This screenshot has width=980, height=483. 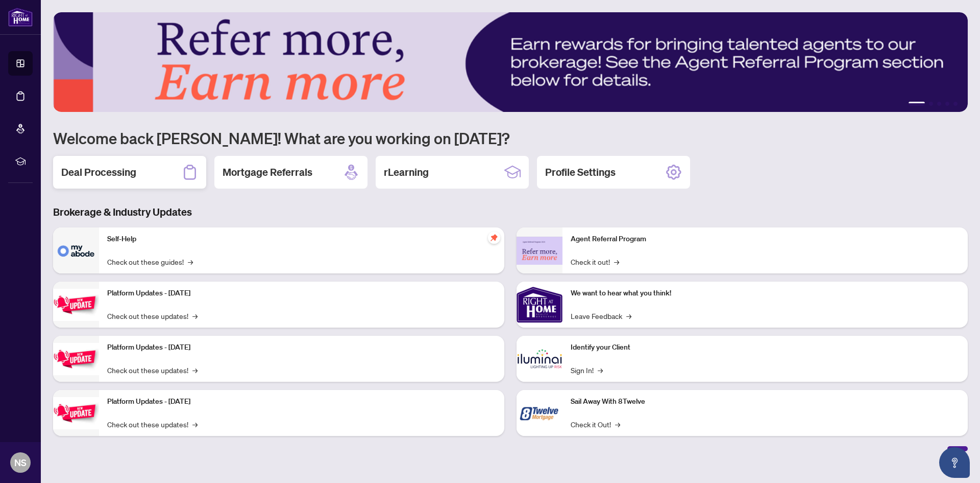 What do you see at coordinates (595, 424) in the screenshot?
I see `a: Check it Out!→` at bounding box center [595, 424].